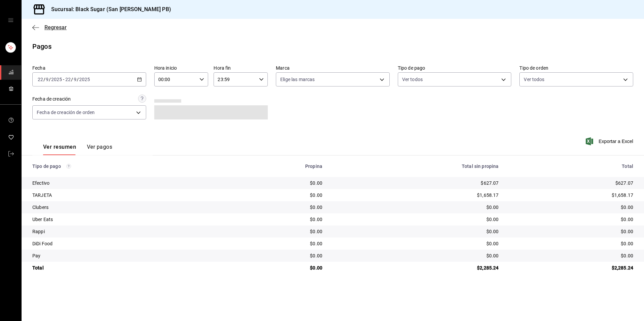 Image resolution: width=644 pixels, height=321 pixels. Describe the element at coordinates (416, 166) in the screenshot. I see `div: Total sin propina` at that location.